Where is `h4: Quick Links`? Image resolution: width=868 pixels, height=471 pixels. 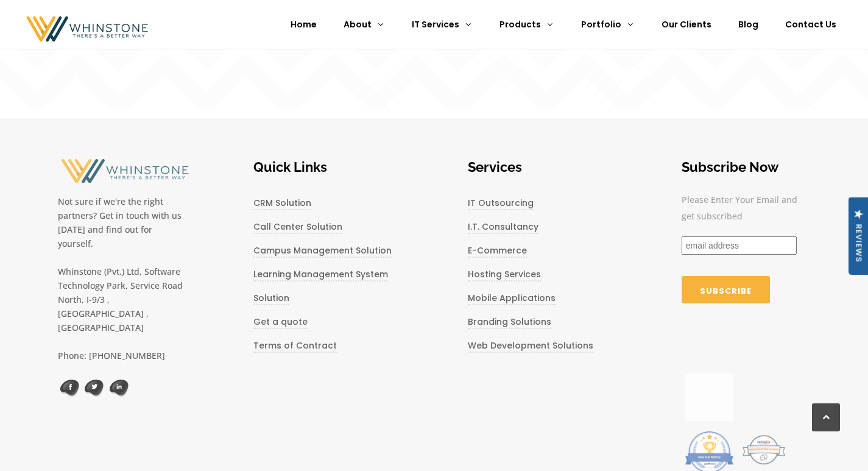
h4: Quick Links is located at coordinates (326, 167).